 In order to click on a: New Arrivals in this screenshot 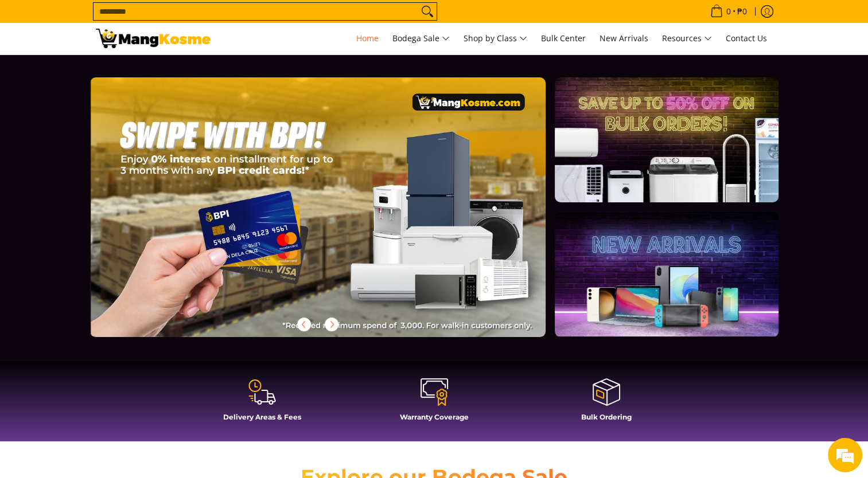, I will do `click(624, 38)`.